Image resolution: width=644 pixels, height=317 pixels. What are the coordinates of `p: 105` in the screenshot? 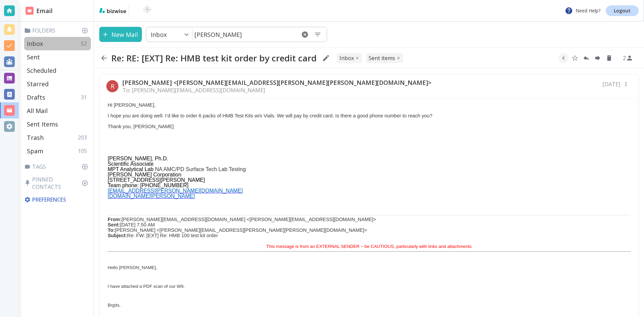 It's located at (84, 151).